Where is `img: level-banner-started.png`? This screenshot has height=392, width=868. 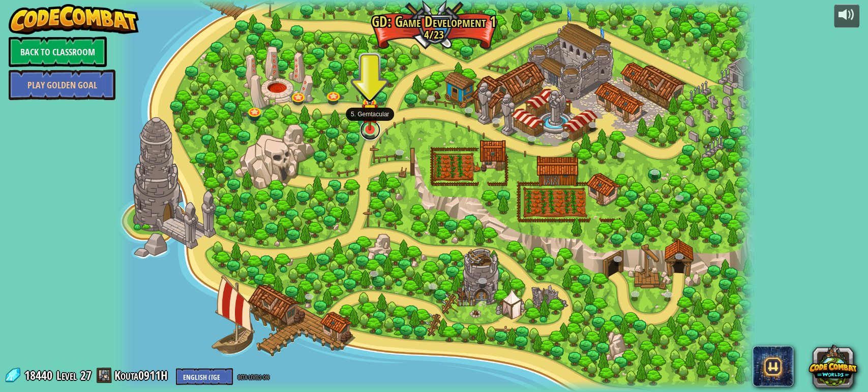 img: level-banner-started.png is located at coordinates (370, 111).